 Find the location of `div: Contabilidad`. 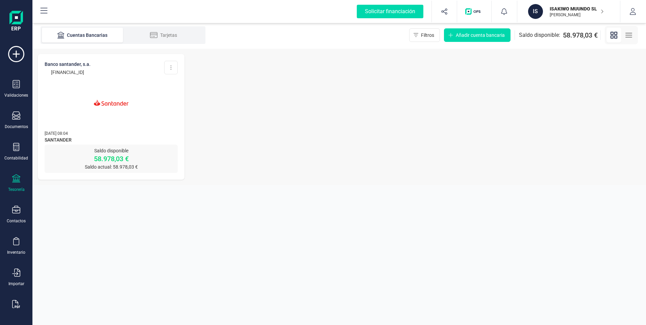

div: Contabilidad is located at coordinates (16, 158).